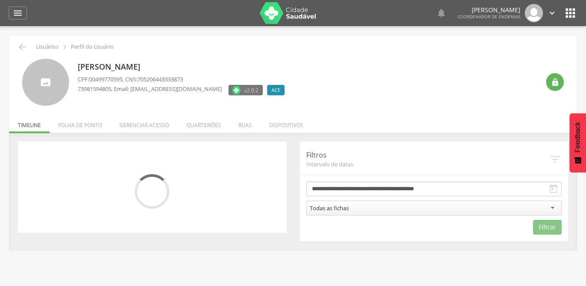 The width and height of the screenshot is (586, 286). Describe the element at coordinates (144, 123) in the screenshot. I see `li: Gerenciar acesso` at that location.